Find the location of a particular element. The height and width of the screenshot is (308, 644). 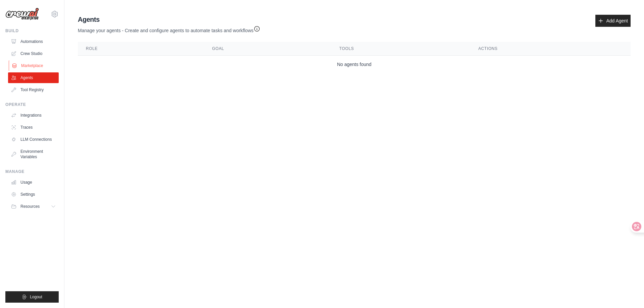

a: Crew Studio is located at coordinates (33, 54).